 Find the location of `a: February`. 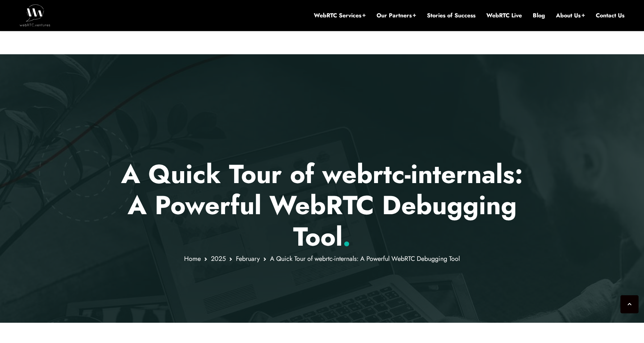

a: February is located at coordinates (248, 259).